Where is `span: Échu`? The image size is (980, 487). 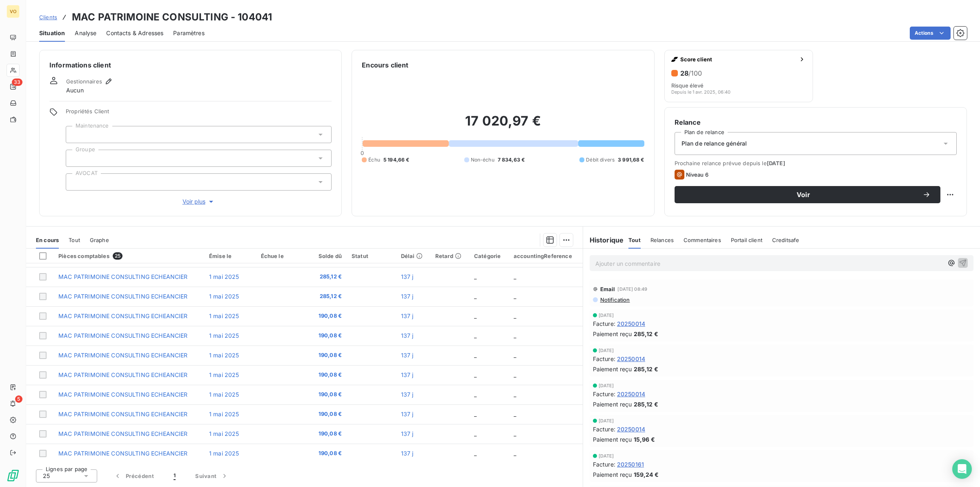 span: Échu is located at coordinates (374, 160).